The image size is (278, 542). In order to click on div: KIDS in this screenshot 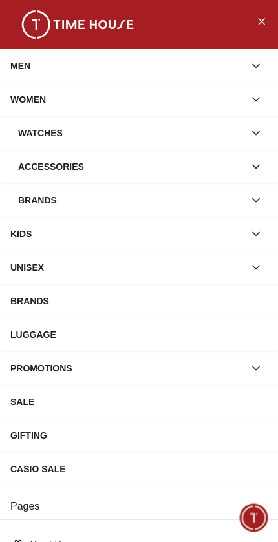, I will do `click(127, 234)`.